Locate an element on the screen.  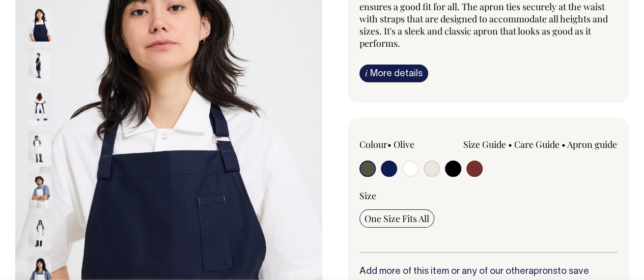
span: One Size Fits All is located at coordinates (397, 219).